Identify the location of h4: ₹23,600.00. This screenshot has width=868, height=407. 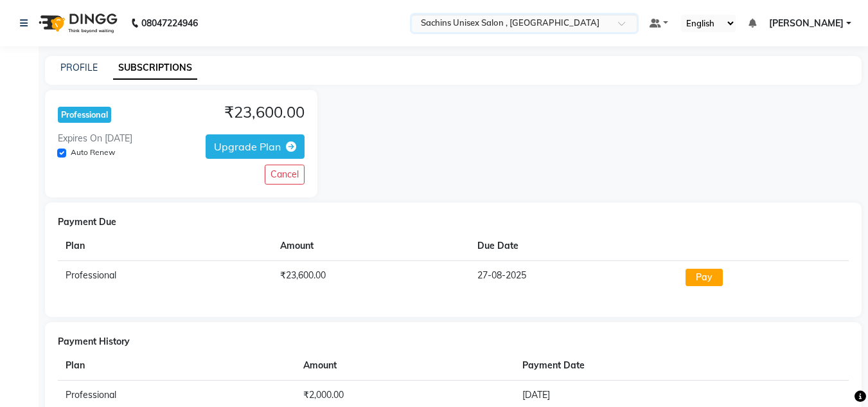
(265, 112).